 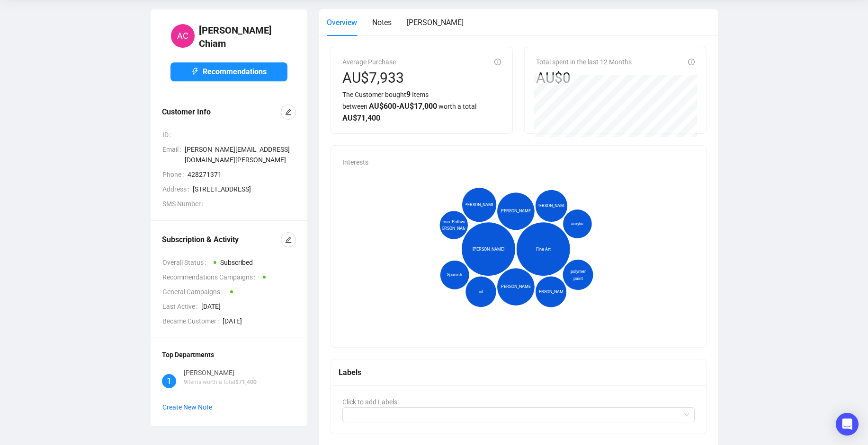 I want to click on span: 428271371, so click(x=241, y=175).